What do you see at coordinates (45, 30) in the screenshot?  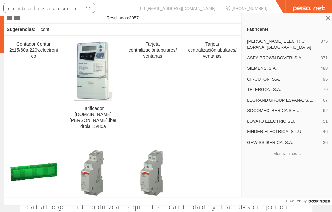 I see `div: cont` at bounding box center [45, 30].